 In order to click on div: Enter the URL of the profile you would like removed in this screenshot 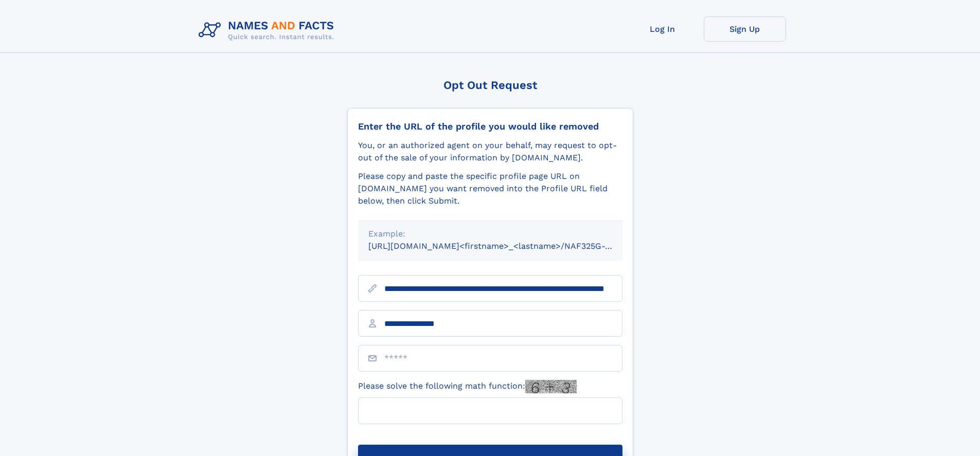, I will do `click(490, 126)`.